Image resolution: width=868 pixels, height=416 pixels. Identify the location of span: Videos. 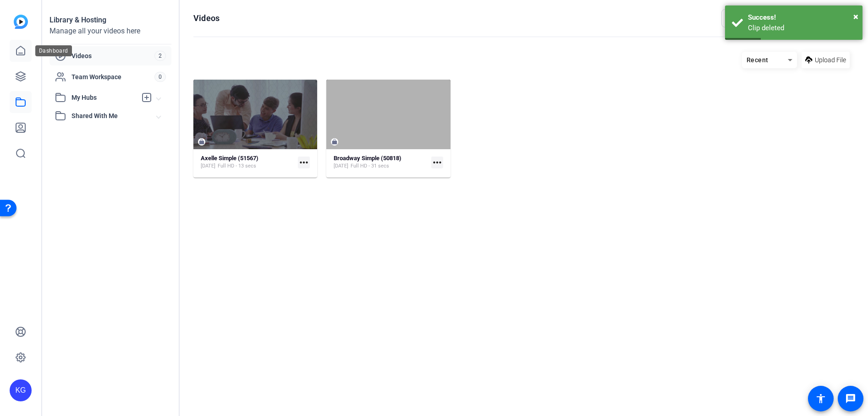
(113, 56).